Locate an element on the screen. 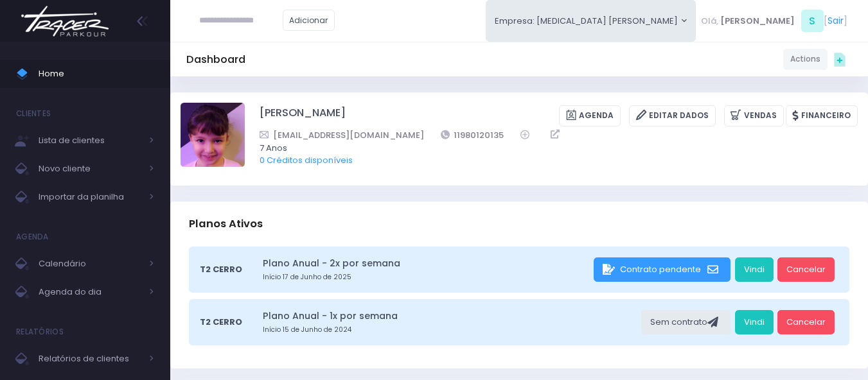  h4: Relatórios is located at coordinates (40, 332).